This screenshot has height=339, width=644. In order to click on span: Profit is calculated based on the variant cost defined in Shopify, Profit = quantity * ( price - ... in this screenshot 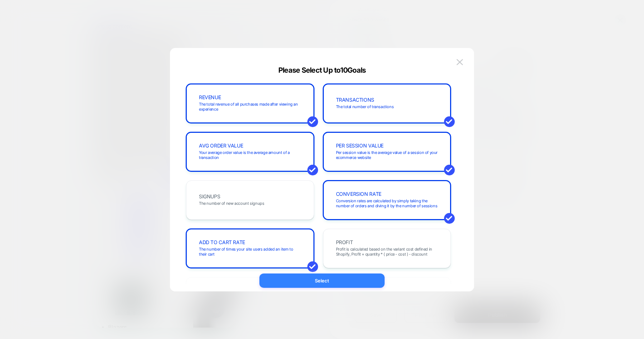, I will do `click(387, 252)`.